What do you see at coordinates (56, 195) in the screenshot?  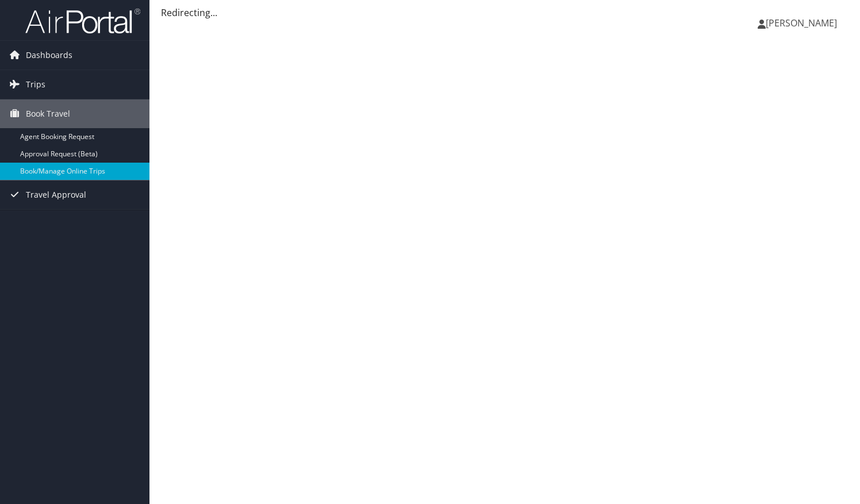 I see `span: Travel Approval` at bounding box center [56, 195].